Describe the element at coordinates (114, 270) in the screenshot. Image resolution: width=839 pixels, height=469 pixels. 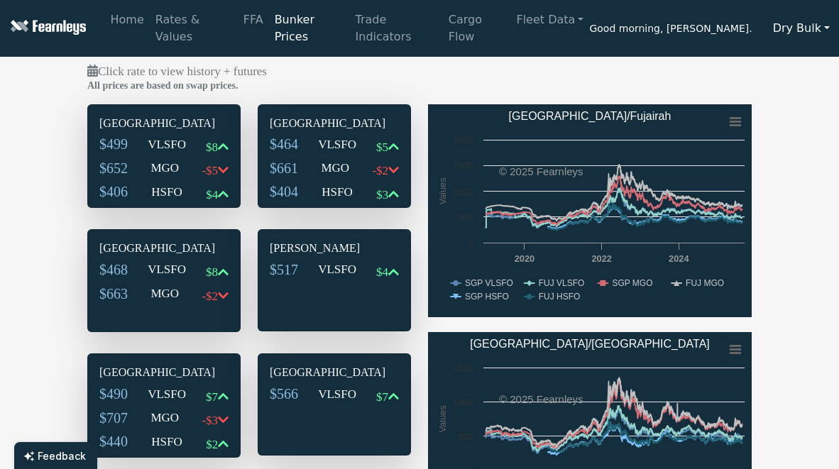
I see `span: $468` at that location.